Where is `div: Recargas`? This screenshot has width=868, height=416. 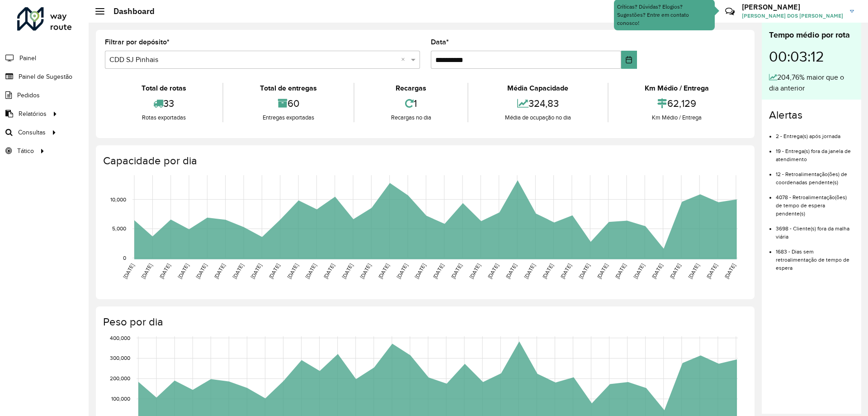
div: Recargas is located at coordinates (411, 88).